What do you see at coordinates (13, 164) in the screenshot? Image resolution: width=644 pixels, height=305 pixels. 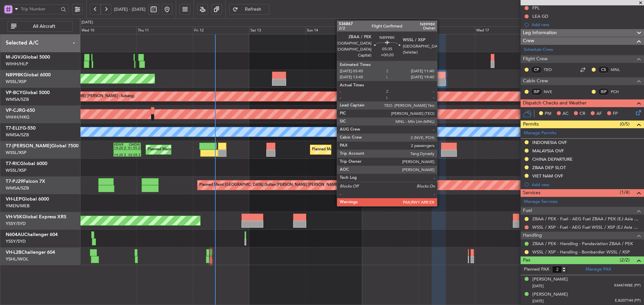 I see `span: T7-RIC` at bounding box center [13, 164].